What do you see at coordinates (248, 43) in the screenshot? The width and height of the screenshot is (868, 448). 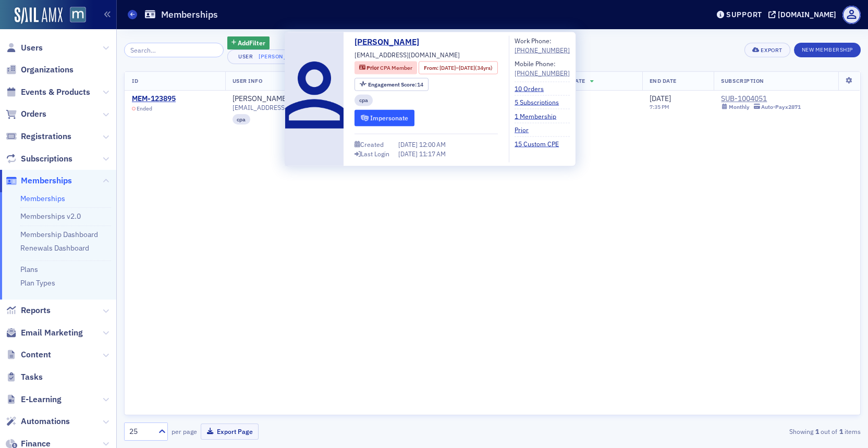 I see `button: AddFilter` at bounding box center [248, 43].